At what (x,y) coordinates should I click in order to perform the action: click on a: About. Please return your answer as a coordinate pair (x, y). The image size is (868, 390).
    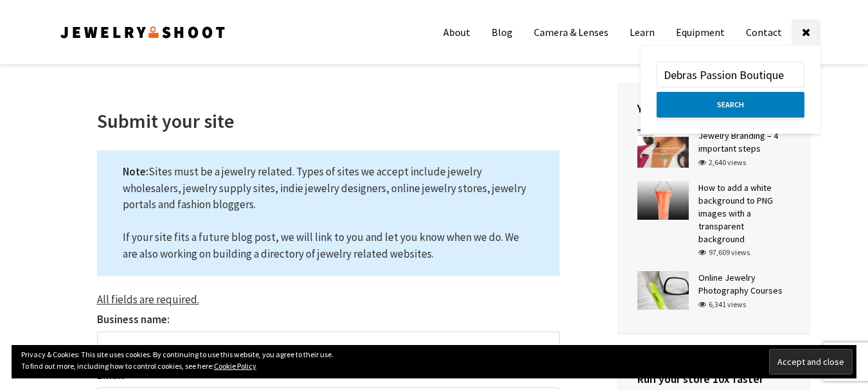
    Looking at the image, I should click on (457, 32).